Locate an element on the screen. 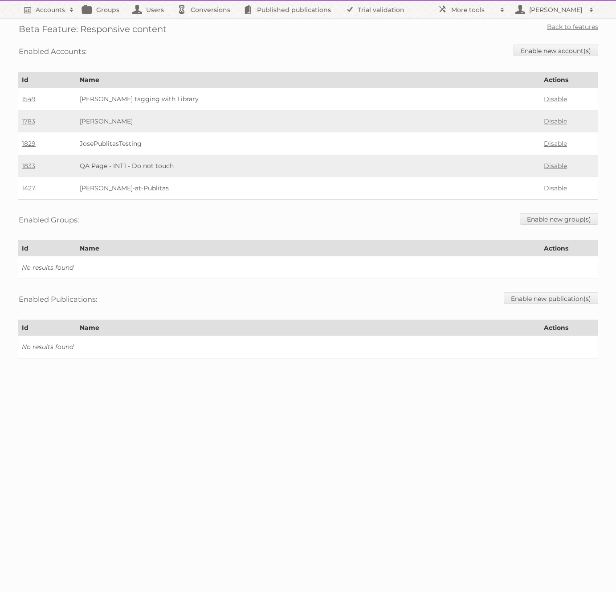 The width and height of the screenshot is (616, 592). a: 1829 is located at coordinates (29, 143).